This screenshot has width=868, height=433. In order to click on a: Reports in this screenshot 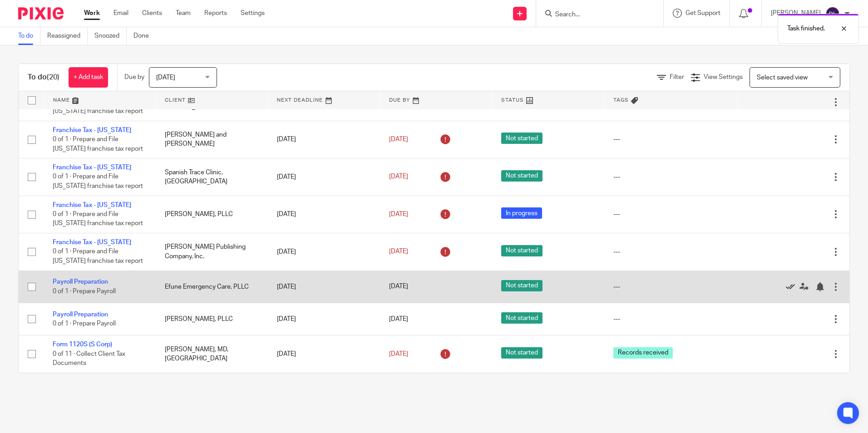, I will do `click(216, 13)`.